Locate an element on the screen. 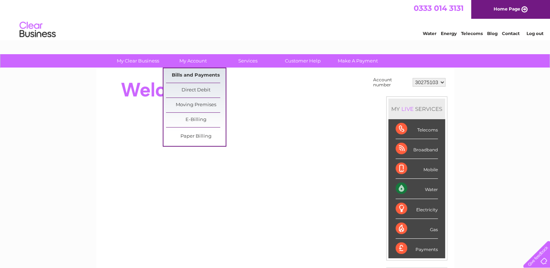 The image size is (550, 268). div: Gas is located at coordinates (416, 229).